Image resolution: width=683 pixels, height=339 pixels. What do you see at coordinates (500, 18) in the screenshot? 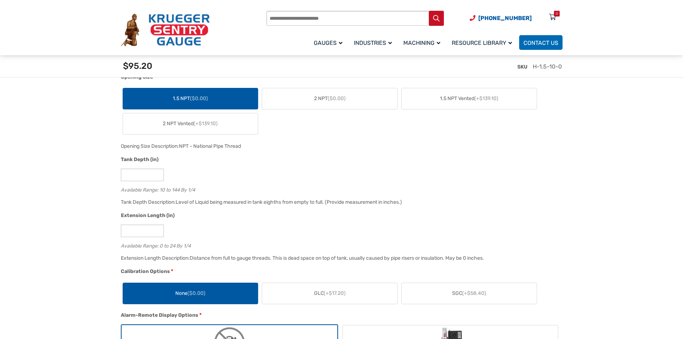
I see `a: Phone Number (920) 434-8860` at bounding box center [500, 18].